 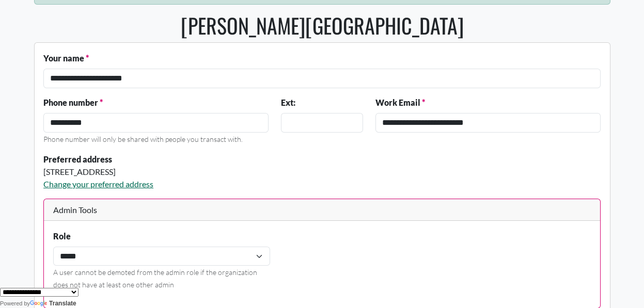 What do you see at coordinates (53, 303) in the screenshot?
I see `a: Translate` at bounding box center [53, 303].